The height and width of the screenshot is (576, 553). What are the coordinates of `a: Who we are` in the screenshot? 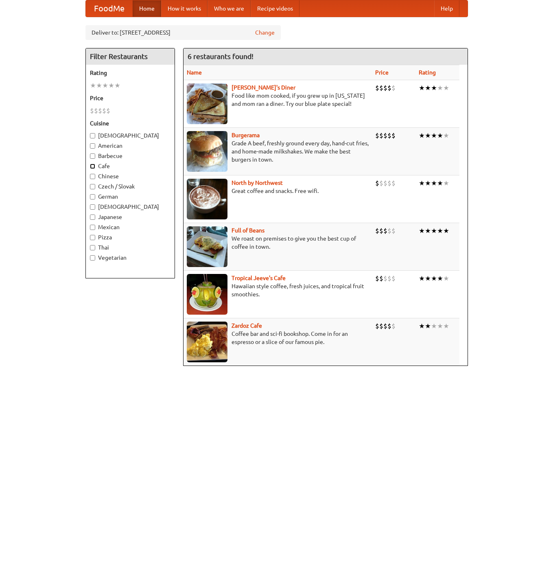 It's located at (229, 9).